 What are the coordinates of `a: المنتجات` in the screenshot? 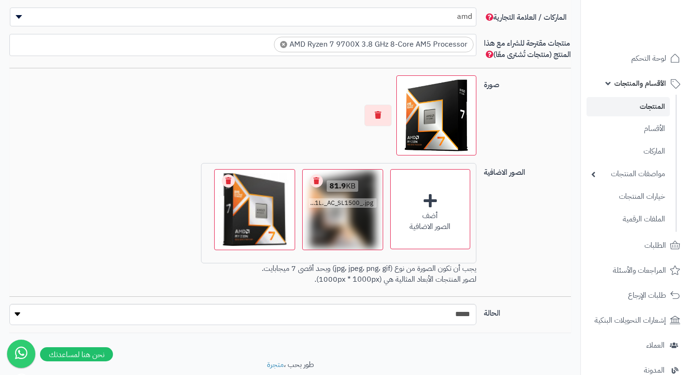 It's located at (628, 106).